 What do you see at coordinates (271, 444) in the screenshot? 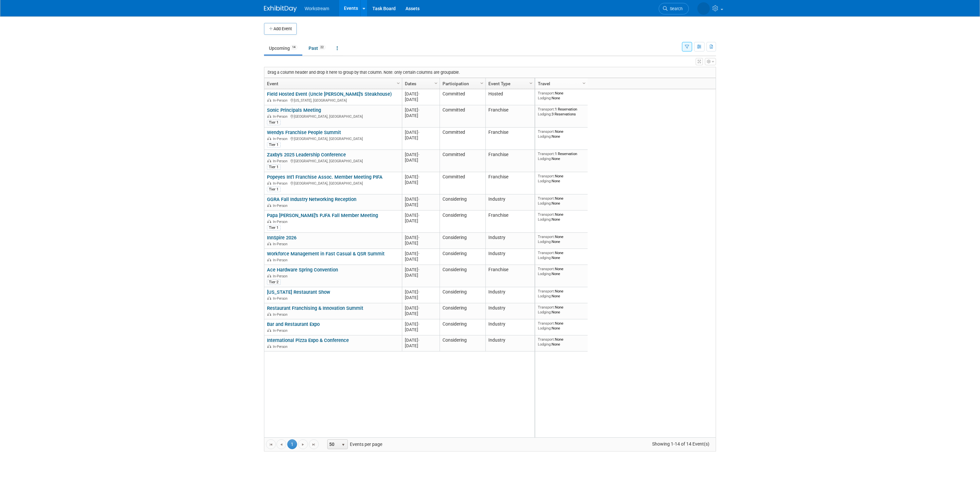
I see `span: Go to the first page` at bounding box center [271, 444].